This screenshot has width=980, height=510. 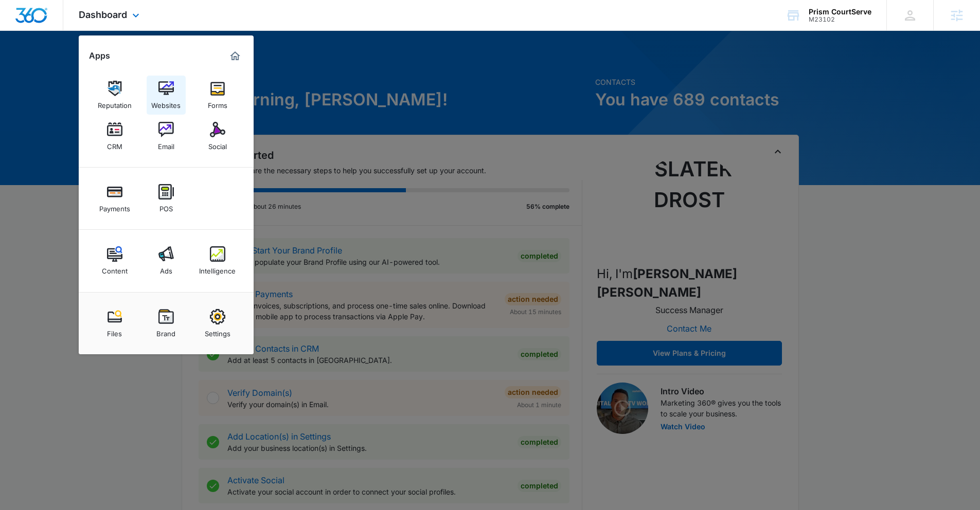 What do you see at coordinates (114, 323) in the screenshot?
I see `a: Files` at bounding box center [114, 323].